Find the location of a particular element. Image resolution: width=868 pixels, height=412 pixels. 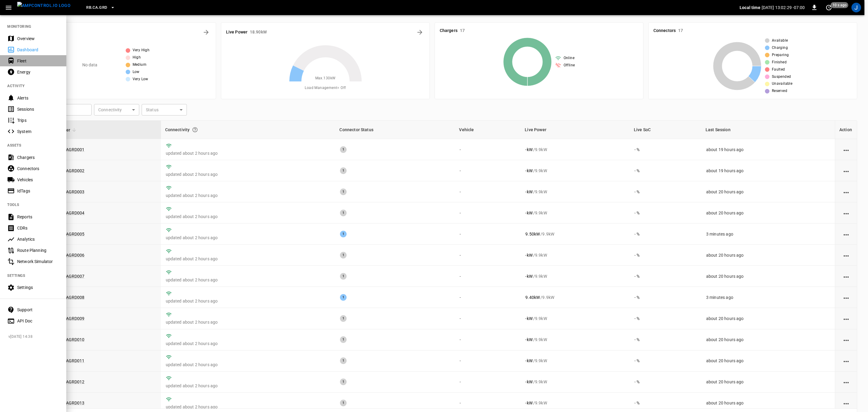

div: Fleet is located at coordinates (38, 61).